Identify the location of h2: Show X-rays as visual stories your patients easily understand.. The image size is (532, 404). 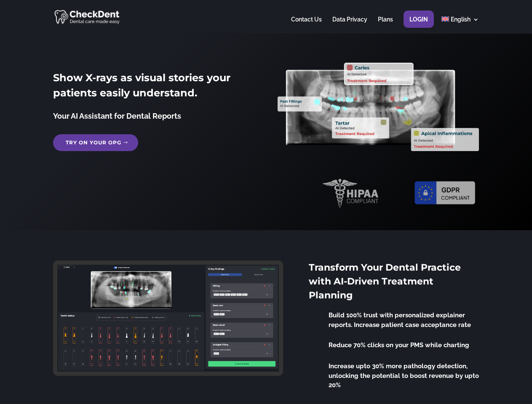
(153, 88).